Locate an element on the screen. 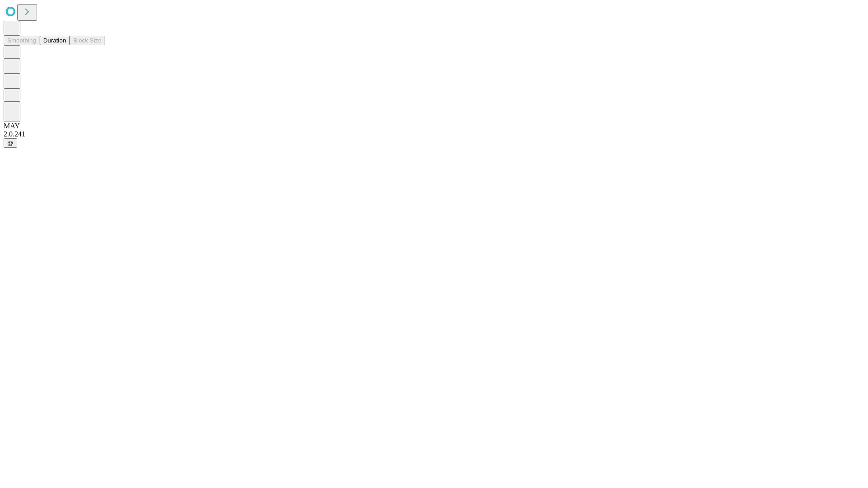  button: Smoothing is located at coordinates (22, 40).